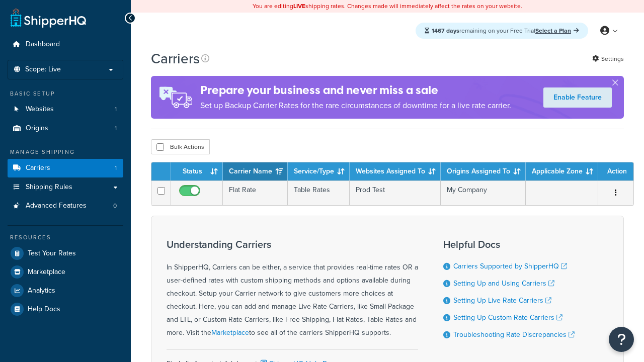 Image resolution: width=644 pixels, height=362 pixels. Describe the element at coordinates (66, 128) in the screenshot. I see `a: Origins 1` at that location.